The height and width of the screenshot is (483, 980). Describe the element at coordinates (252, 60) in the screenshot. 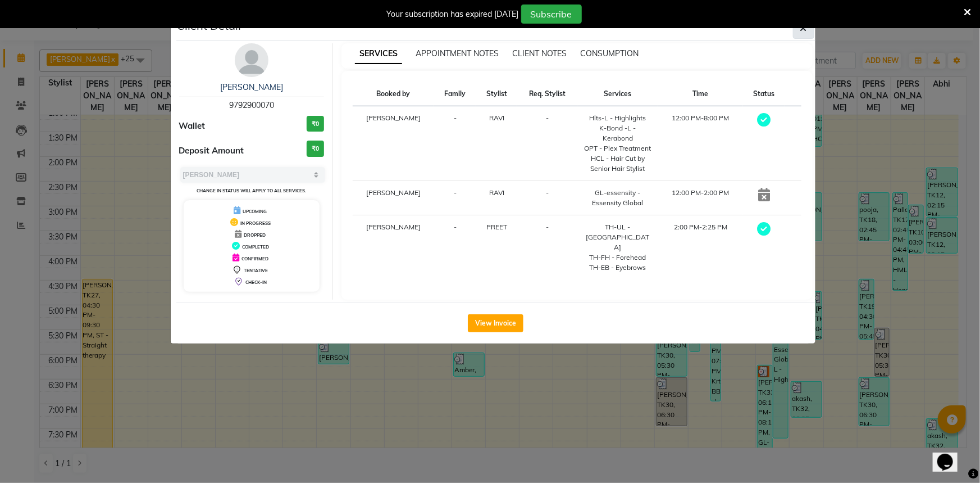

I see `img: avatar` at that location.